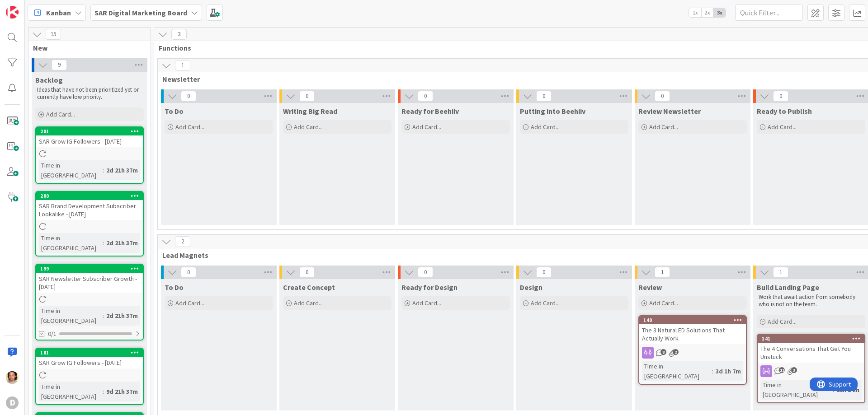 The height and width of the screenshot is (415, 868). I want to click on span: Putting into Beehiiv, so click(553, 111).